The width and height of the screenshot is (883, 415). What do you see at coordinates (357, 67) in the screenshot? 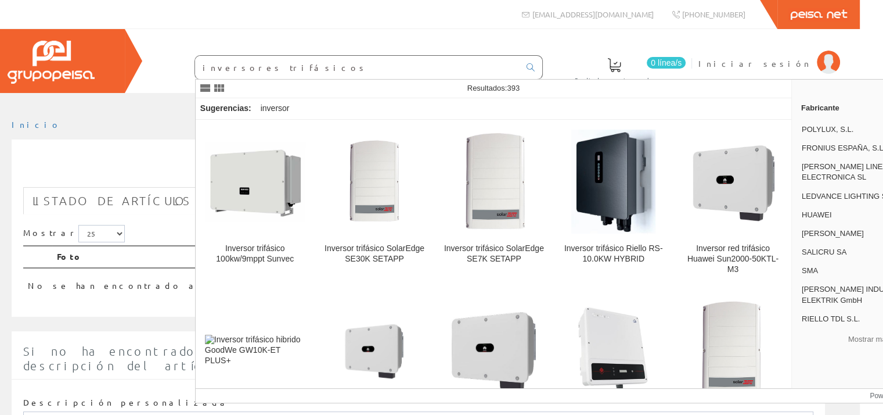
I see `input: Buscar ...` at bounding box center [357, 67].